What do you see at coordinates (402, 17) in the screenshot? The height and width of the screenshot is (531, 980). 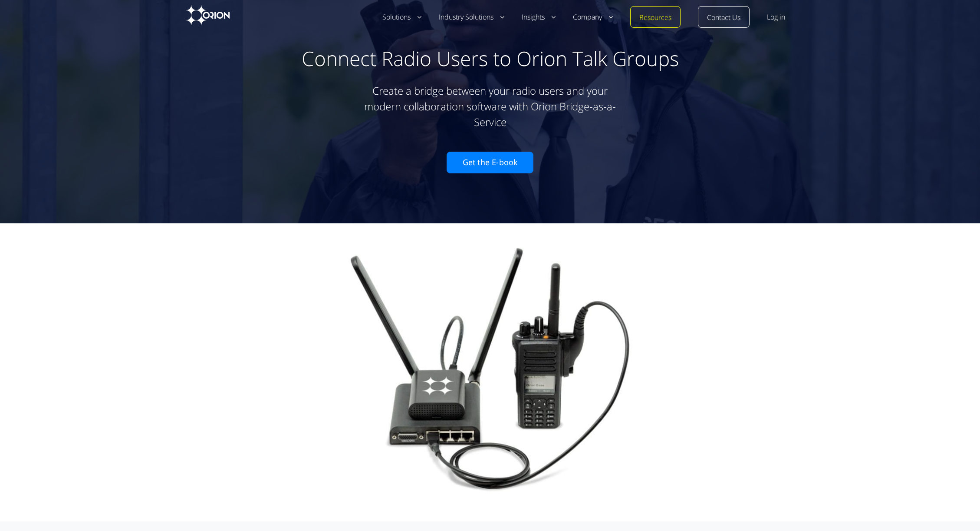 I see `a: Solutions` at bounding box center [402, 17].